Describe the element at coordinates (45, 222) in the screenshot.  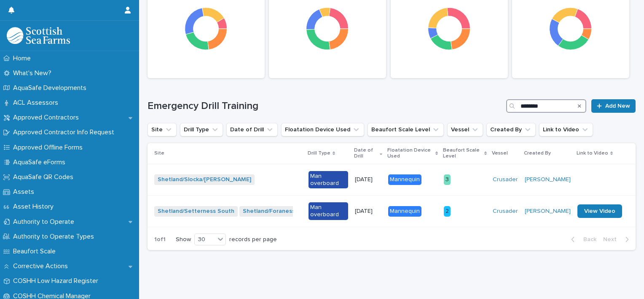
I see `p: Authority to Operate` at that location.